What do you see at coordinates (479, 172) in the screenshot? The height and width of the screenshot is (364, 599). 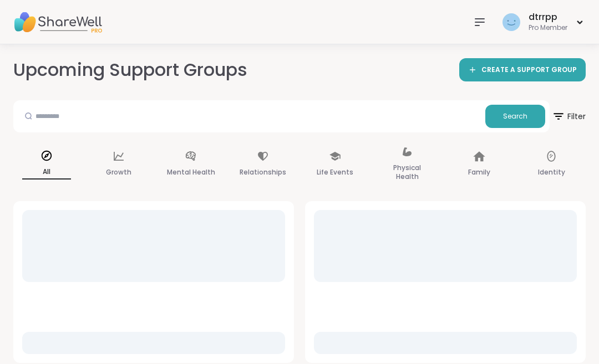 I see `p: Family` at bounding box center [479, 172].